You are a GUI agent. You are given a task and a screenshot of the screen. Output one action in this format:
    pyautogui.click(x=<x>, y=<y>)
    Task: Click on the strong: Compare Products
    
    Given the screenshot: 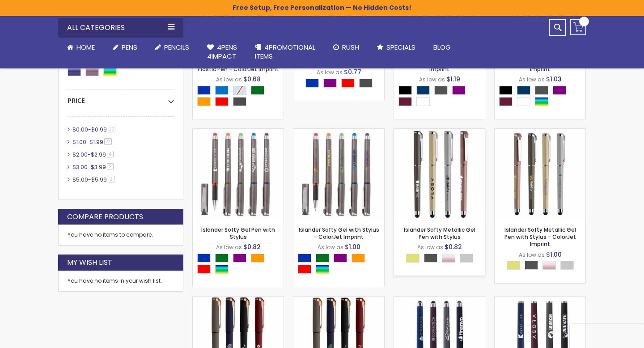 What is the action you would take?
    pyautogui.click(x=105, y=217)
    